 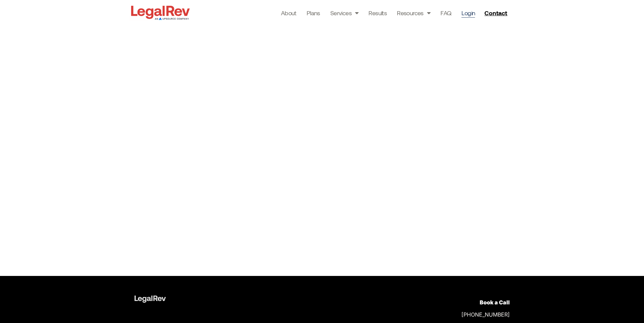 I want to click on a: FAQ, so click(x=446, y=13).